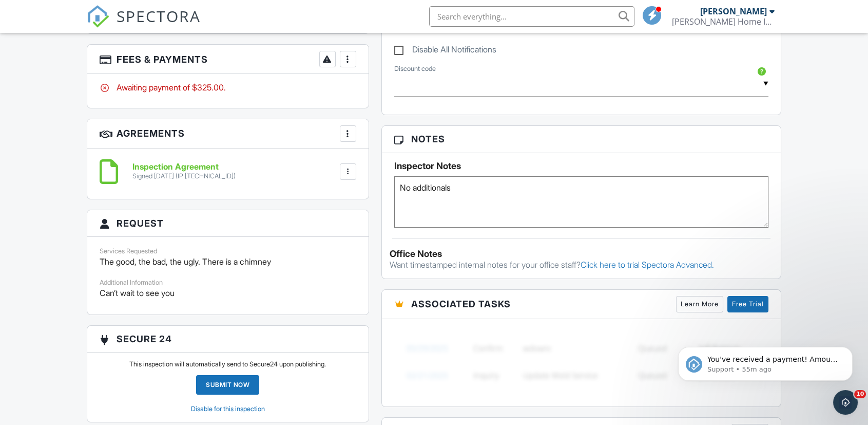  I want to click on a: SPECTORA, so click(144, 24).